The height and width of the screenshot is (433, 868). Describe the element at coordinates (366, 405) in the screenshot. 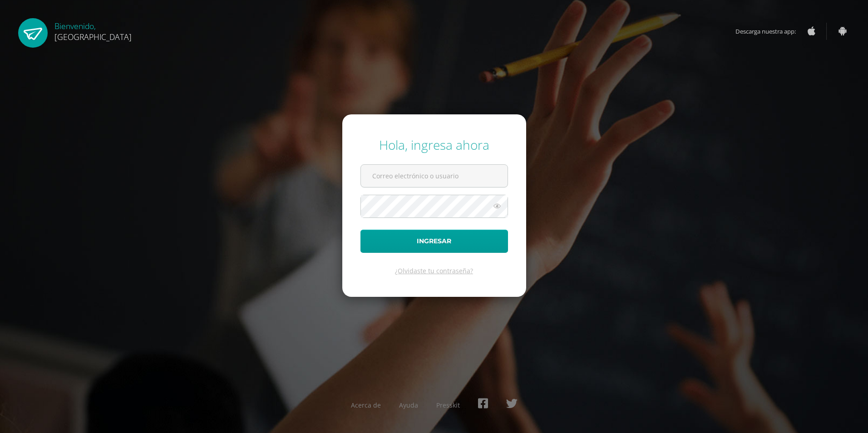

I see `a: Acerca de` at that location.